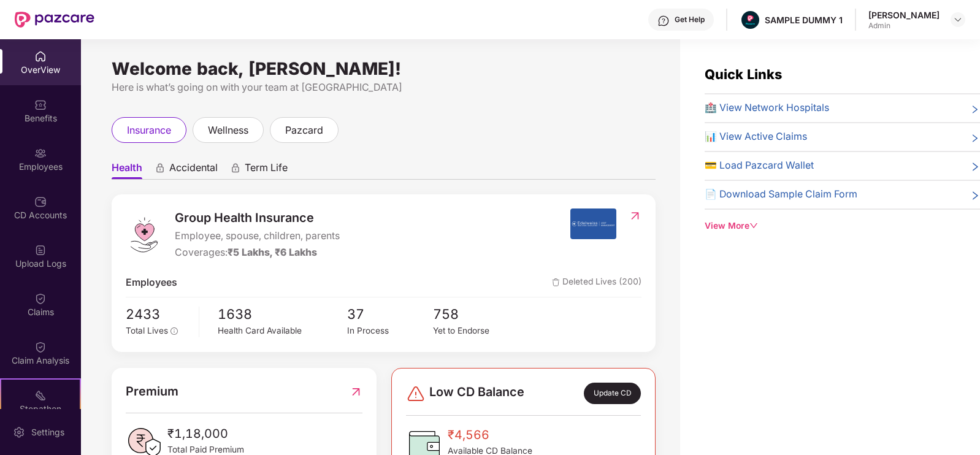  Describe the element at coordinates (41, 57) in the screenshot. I see `img: svg+xml;base64,PHN2ZyBpZD0iSG9tZSIgeG1sbnM9Imh0dHA6Ly93d3cudzMub3JnLzIwMDAvc3ZnIiB3aWR0aD0iMjAiIG...` at that location.